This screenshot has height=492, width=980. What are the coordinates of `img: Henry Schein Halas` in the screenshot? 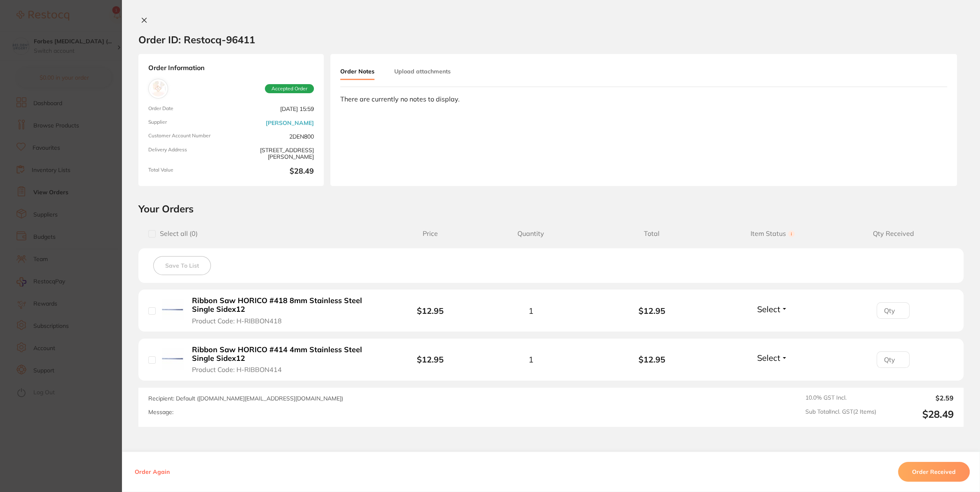 It's located at (158, 89).